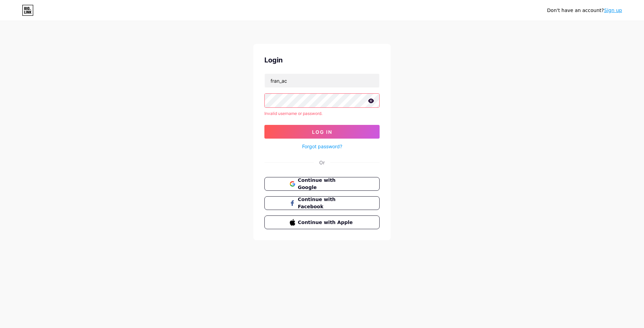 This screenshot has height=328, width=644. What do you see at coordinates (326, 222) in the screenshot?
I see `span: Continue with Apple` at bounding box center [326, 222].